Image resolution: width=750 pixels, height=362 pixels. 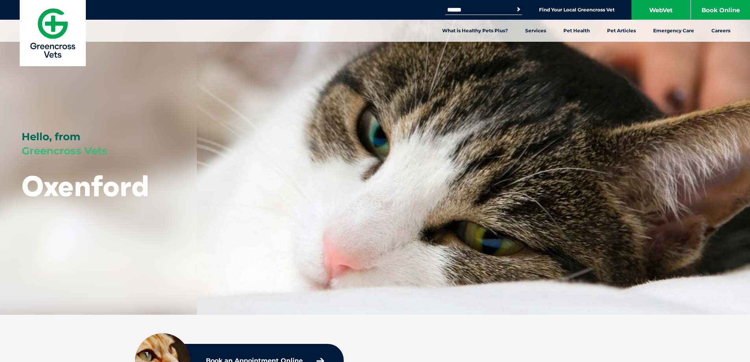 I want to click on a: Services, so click(x=535, y=31).